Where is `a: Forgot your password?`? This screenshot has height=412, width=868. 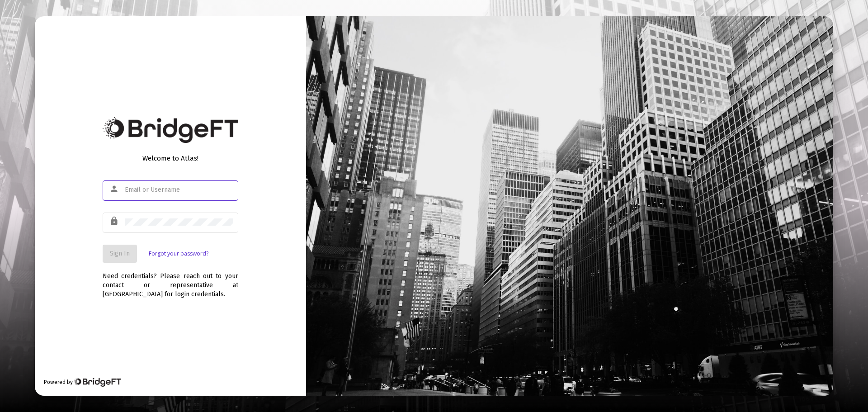
a: Forgot your password? is located at coordinates (178, 253).